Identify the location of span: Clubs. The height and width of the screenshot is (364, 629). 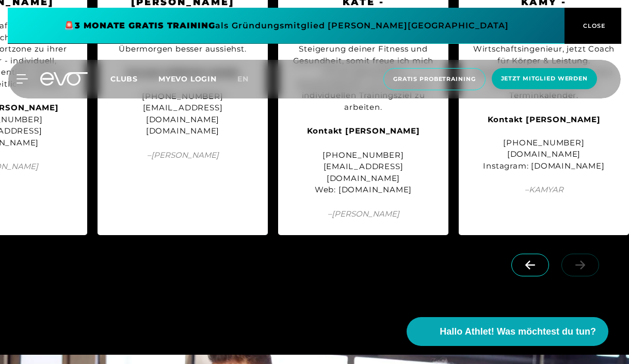
(123, 79).